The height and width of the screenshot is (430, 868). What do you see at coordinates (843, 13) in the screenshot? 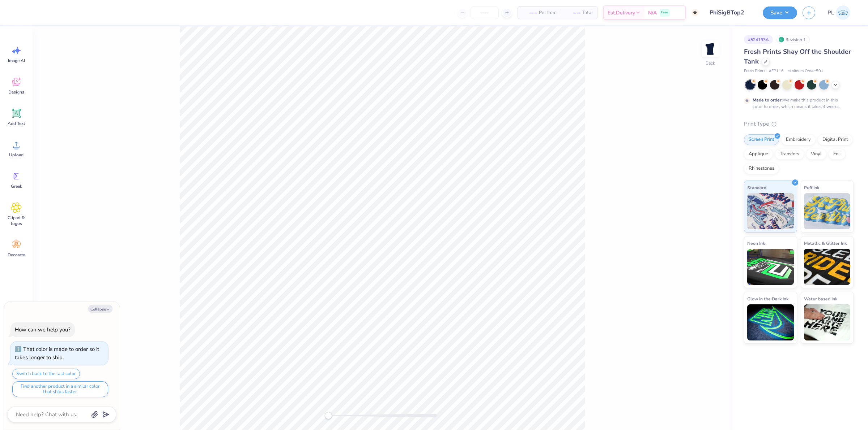
I see `img: Pamela Lois Reyes` at bounding box center [843, 13].